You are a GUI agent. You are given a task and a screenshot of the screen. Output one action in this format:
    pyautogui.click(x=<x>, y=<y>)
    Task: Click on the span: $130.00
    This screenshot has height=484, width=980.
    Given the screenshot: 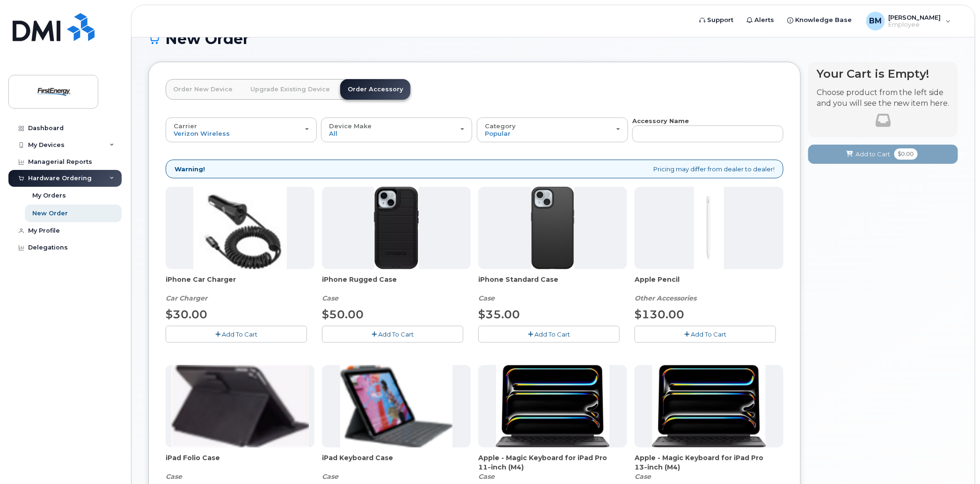 What is the action you would take?
    pyautogui.click(x=659, y=314)
    